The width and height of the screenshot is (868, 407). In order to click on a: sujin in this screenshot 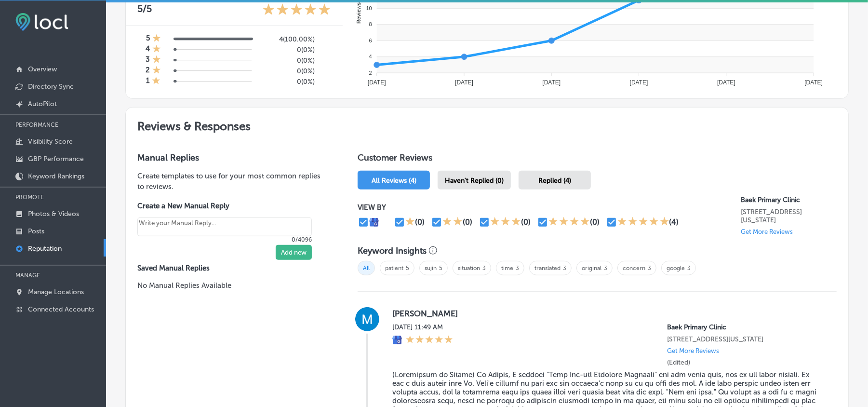, I will do `click(430, 268)`.